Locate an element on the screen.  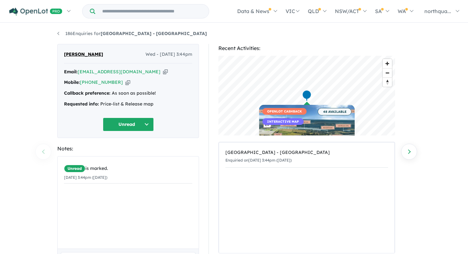
div: Price-list & Release map is located at coordinates (128, 104).